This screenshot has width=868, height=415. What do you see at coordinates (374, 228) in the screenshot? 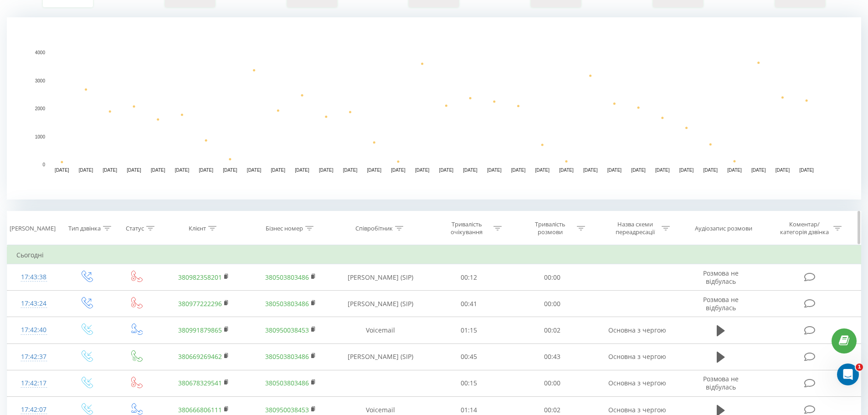
I see `div: Співробітник` at bounding box center [374, 228].